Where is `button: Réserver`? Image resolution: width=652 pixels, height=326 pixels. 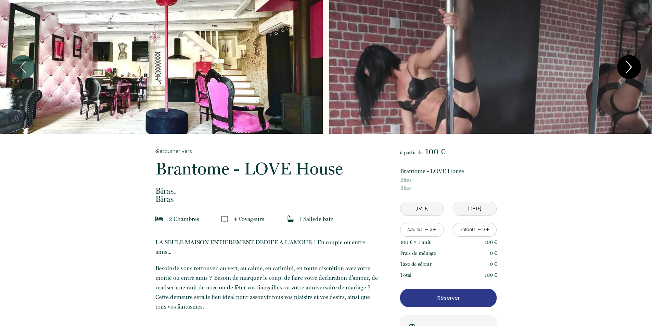 button: Réserver is located at coordinates (448, 298).